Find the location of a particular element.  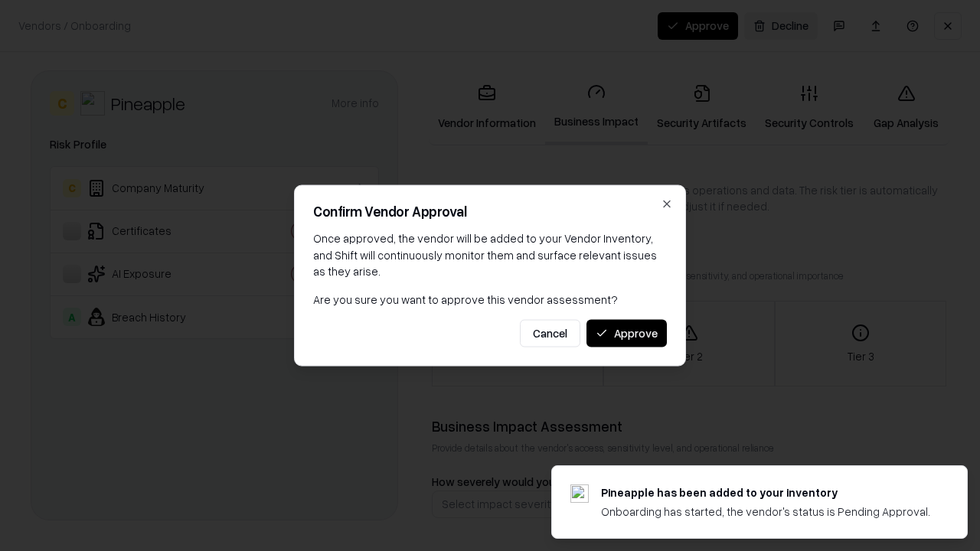

p: Once approved, the vendor will be added to your Vendor Inventory, and Shift will continuously mon... is located at coordinates (490, 254).